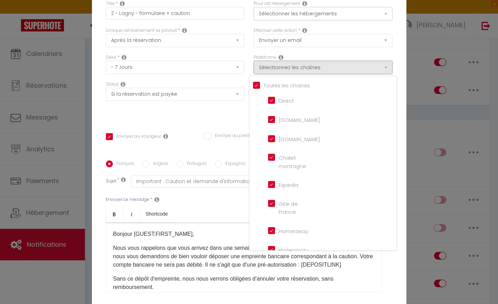  What do you see at coordinates (141, 30) in the screenshot?
I see `label: Lorsque cet événement se produit` at bounding box center [141, 30].